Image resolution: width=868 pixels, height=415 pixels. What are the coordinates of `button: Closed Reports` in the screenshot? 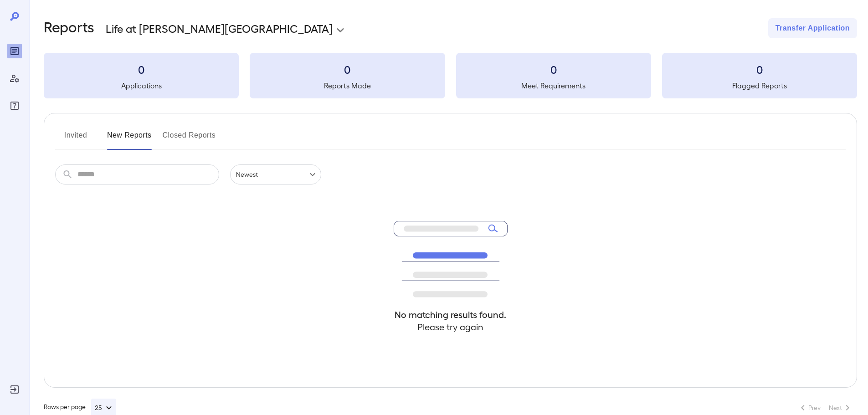 It's located at (189, 139).